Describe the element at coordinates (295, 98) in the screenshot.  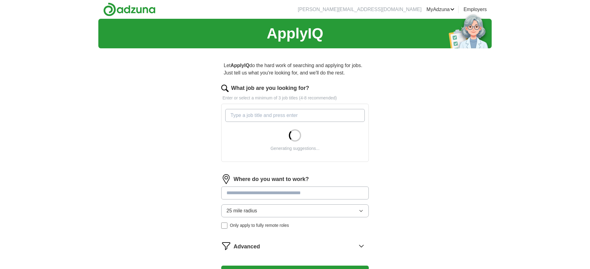
I see `p: Enter or select a minimum of 3 job titles (4-8 recommended)` at that location.